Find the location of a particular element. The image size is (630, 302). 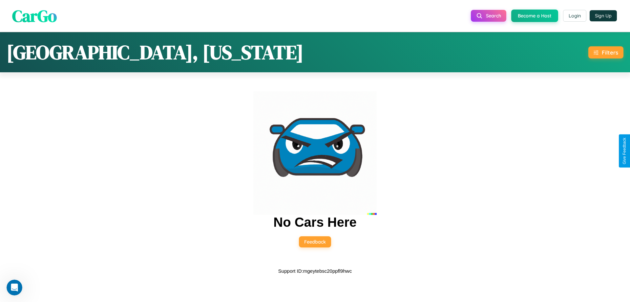

button: Feedback is located at coordinates (315, 242).